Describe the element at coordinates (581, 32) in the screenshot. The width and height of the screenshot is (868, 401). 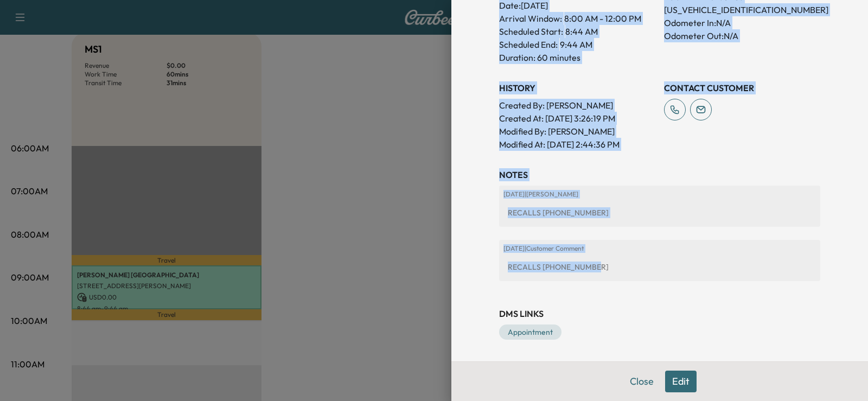
I see `p: 8:44 AM` at that location.